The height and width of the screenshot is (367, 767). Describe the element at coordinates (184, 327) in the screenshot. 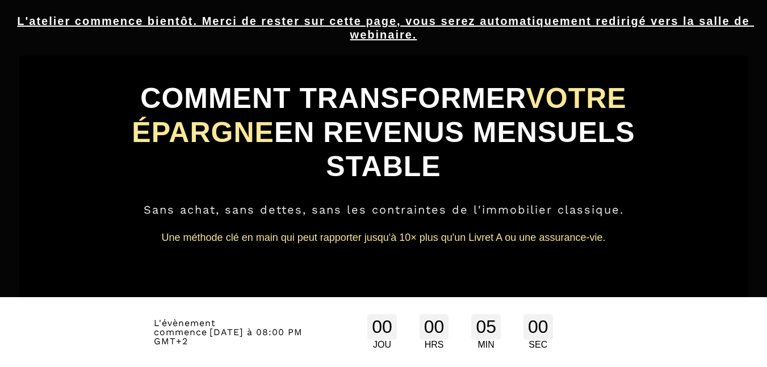

I see `span: L'évènement commence` at that location.